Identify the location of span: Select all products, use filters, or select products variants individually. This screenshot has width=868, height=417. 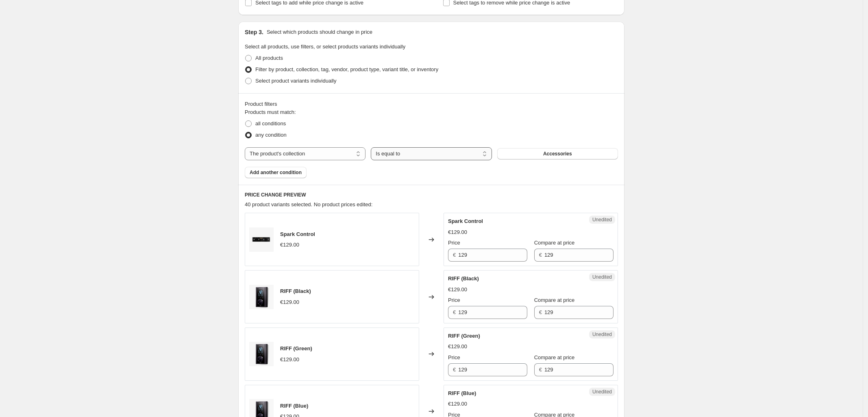
(325, 46).